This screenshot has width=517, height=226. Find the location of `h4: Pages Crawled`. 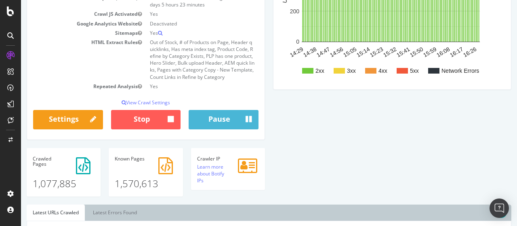

h4: Pages Crawled is located at coordinates (42, 161).